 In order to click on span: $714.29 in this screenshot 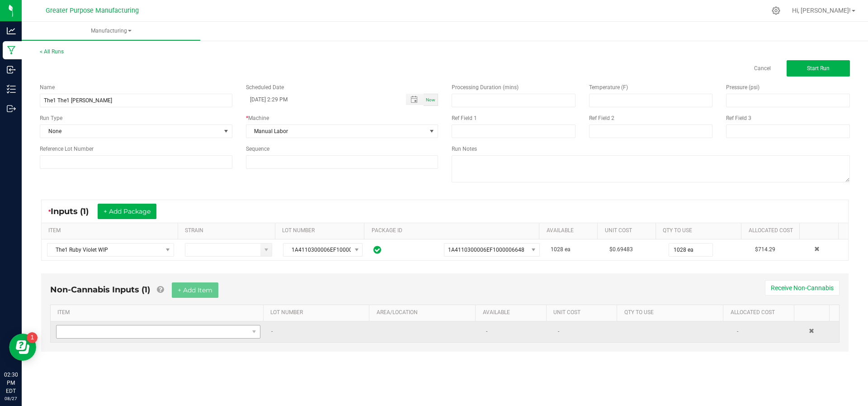, I will do `click(765, 249)`.